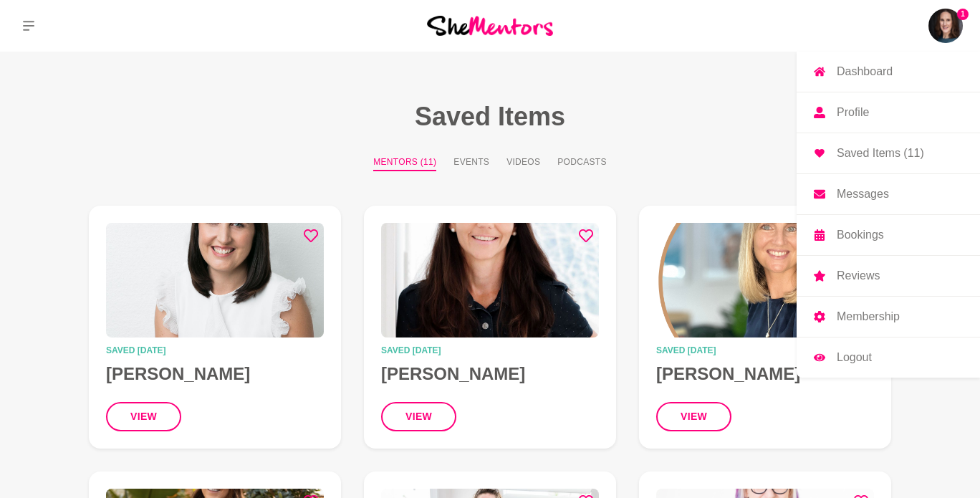  Describe the element at coordinates (404, 163) in the screenshot. I see `button: Mentors (11)` at that location.